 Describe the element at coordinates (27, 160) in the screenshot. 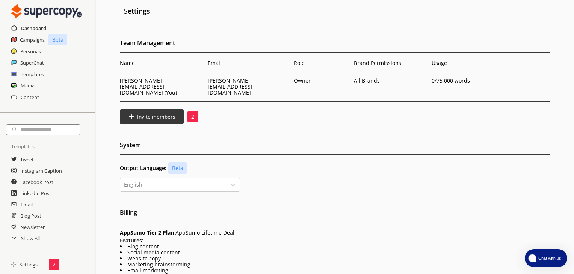

I see `a: Tweet` at that location.